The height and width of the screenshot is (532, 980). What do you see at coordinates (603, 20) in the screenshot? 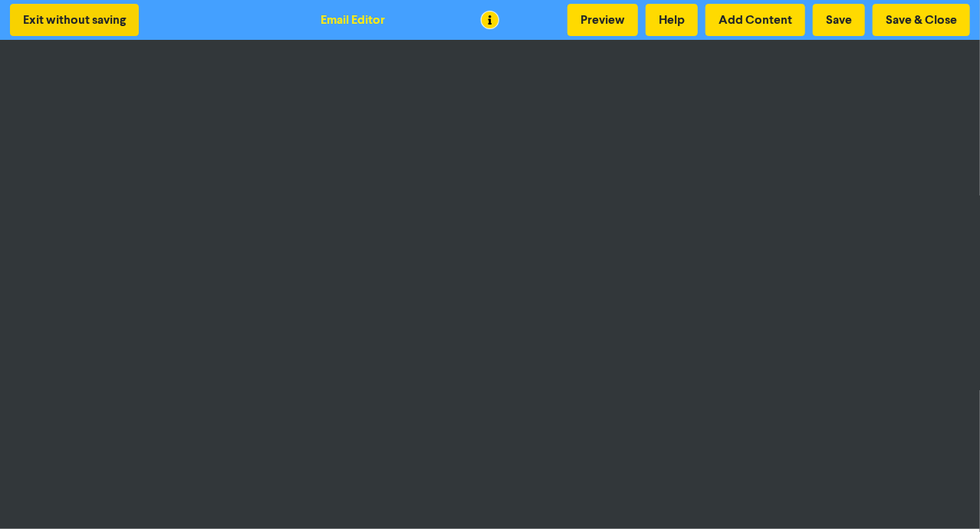
I see `button: Preview` at bounding box center [603, 20].